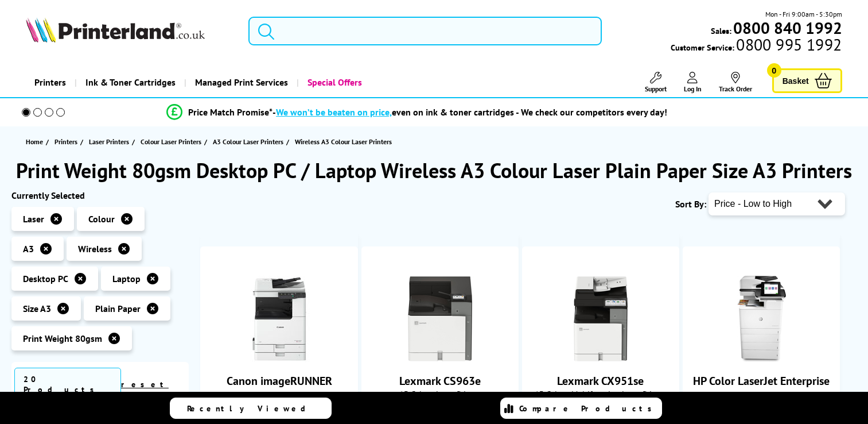 This screenshot has height=424, width=868. What do you see at coordinates (252, 408) in the screenshot?
I see `span: Recently Viewed` at bounding box center [252, 408].